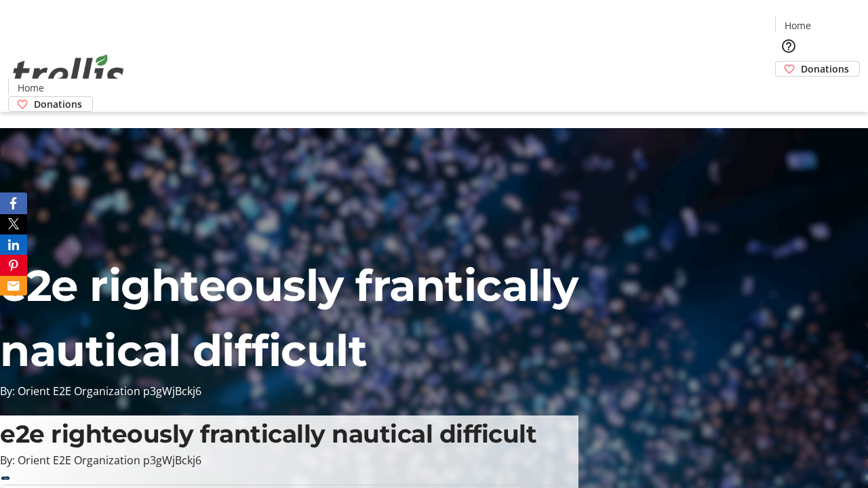 This screenshot has height=488, width=868. Describe the element at coordinates (68, 73) in the screenshot. I see `img: Orient E2E Organization p3gWjBckj6's Logo` at that location.